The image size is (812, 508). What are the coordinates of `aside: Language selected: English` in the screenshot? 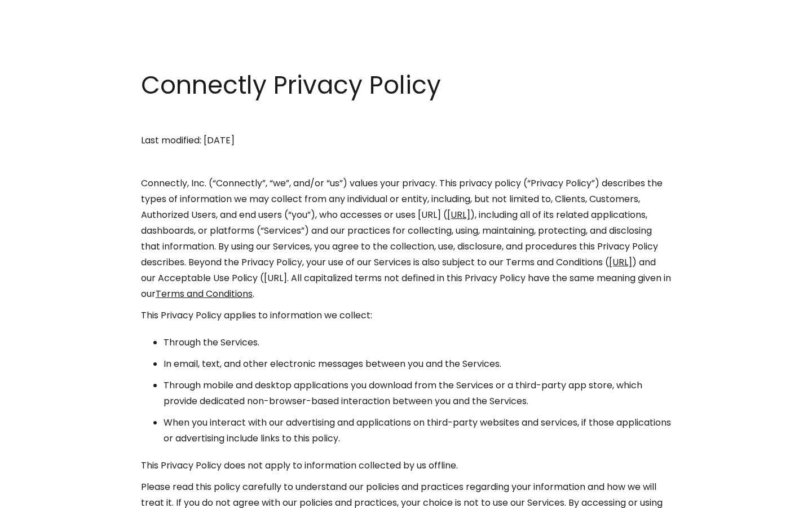 It's located at (39, 496).